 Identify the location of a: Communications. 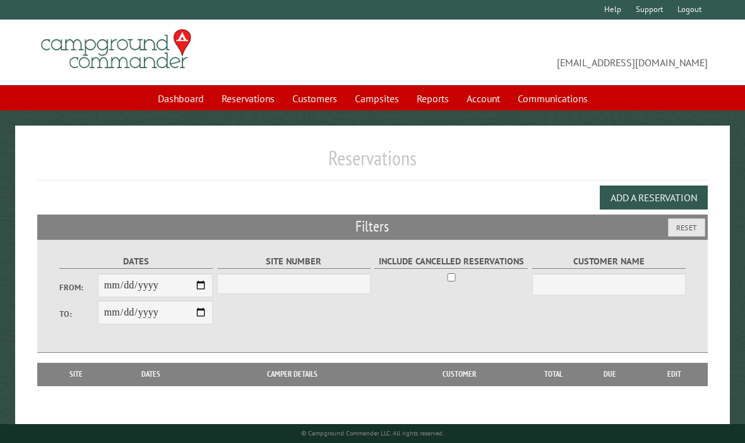
(552, 98).